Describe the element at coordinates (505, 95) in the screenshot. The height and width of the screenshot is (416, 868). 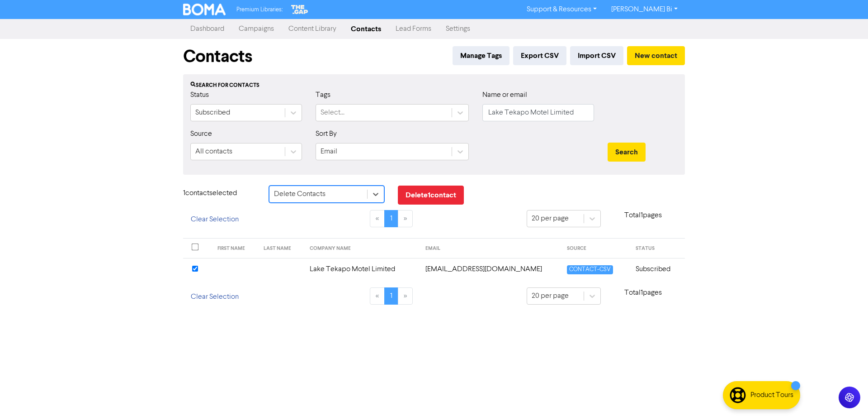
I see `label: Name or email` at that location.